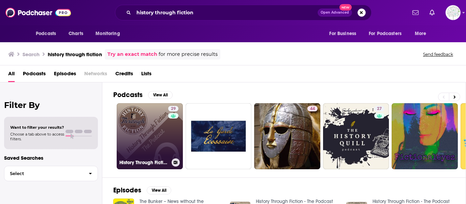 Image resolution: width=466 pixels, height=204 pixels. Describe the element at coordinates (127, 190) in the screenshot. I see `h2: Episodes` at that location.